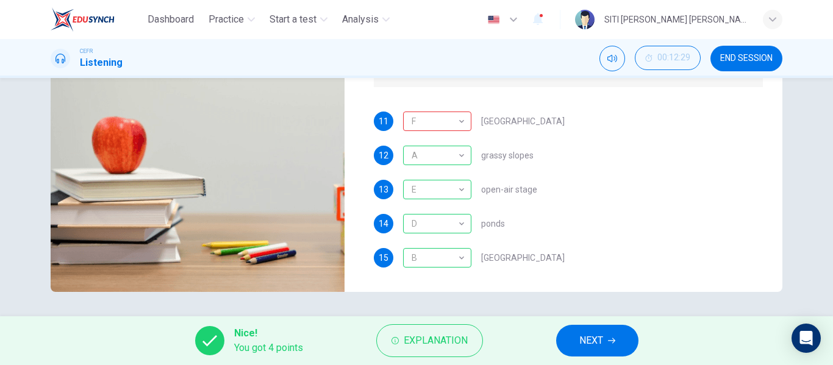 The height and width of the screenshot is (365, 833). What do you see at coordinates (674, 58) in the screenshot?
I see `span: 00:12:29` at bounding box center [674, 58].